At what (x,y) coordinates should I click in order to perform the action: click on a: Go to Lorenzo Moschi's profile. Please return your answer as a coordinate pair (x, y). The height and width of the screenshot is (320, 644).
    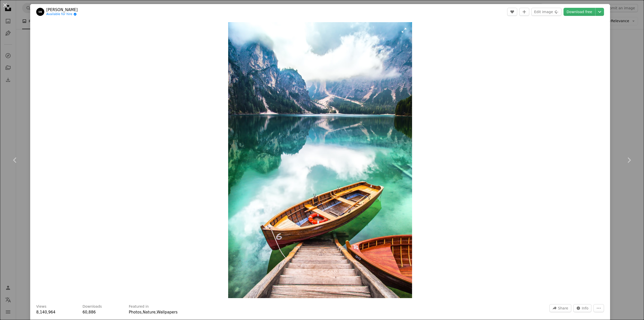
    Looking at the image, I should click on (40, 12).